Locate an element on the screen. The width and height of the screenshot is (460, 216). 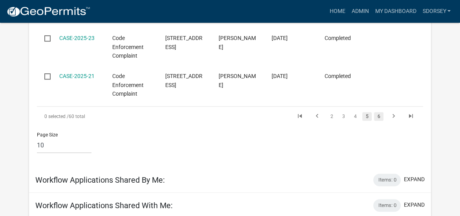
a: sdorsey is located at coordinates (436, 11).